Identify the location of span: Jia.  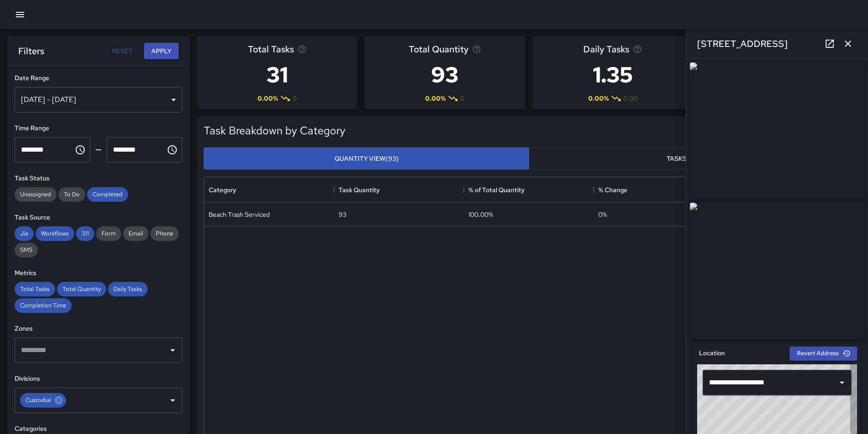
(24, 233).